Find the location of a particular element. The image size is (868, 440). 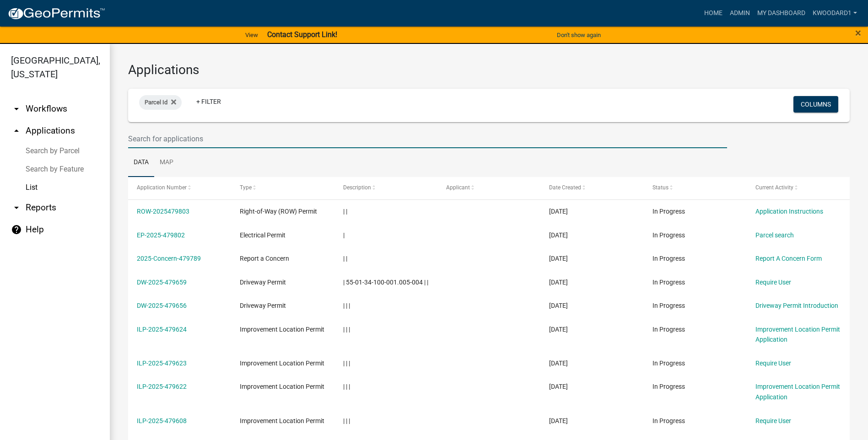

span: Applicant is located at coordinates (458, 187).